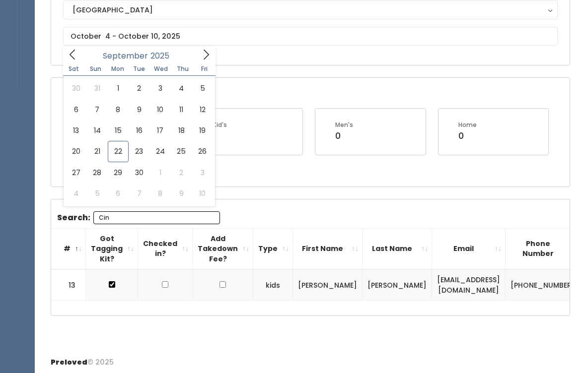 This screenshot has height=373, width=586. Describe the element at coordinates (160, 88) in the screenshot. I see `span: September 3, 2025` at that location.